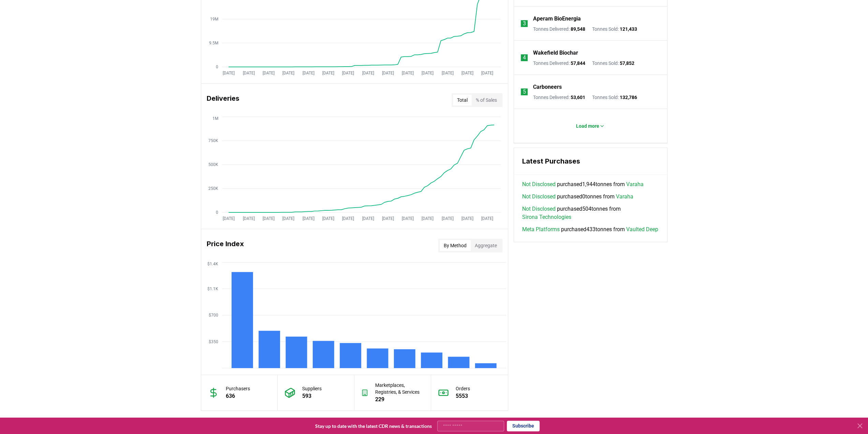 This screenshot has height=434, width=868. Describe the element at coordinates (213, 189) in the screenshot. I see `tspan: 250K` at that location.